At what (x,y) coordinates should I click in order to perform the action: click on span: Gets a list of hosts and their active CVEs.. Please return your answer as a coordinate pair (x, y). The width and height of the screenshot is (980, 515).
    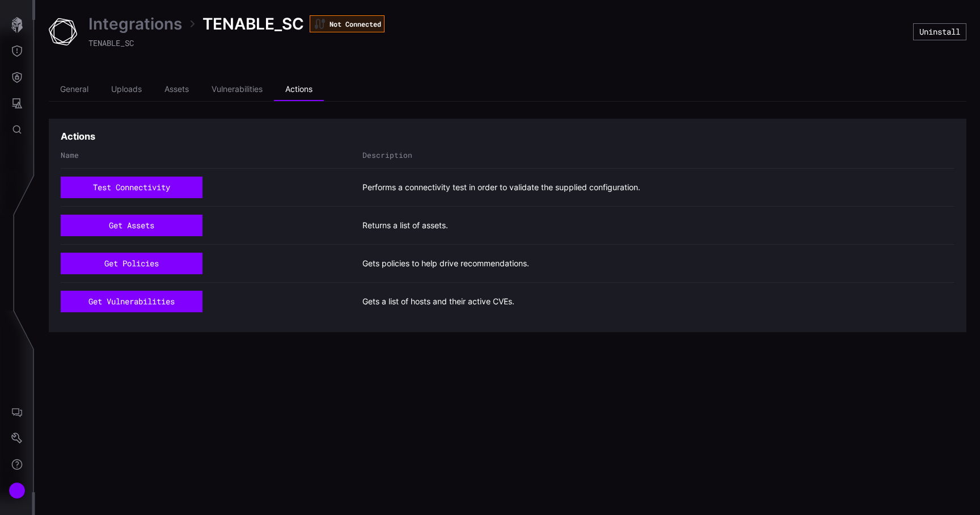
    Looking at the image, I should click on (438, 301).